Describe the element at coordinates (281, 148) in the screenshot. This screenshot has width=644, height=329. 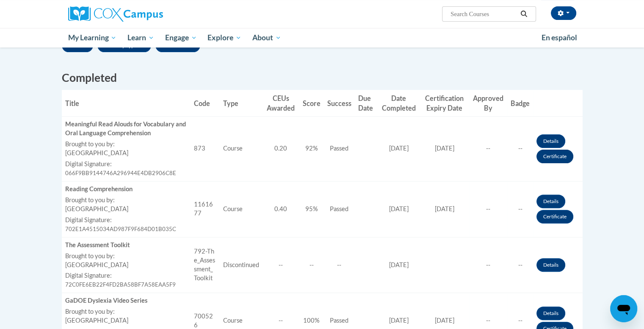
I see `div: 0.20` at that location.